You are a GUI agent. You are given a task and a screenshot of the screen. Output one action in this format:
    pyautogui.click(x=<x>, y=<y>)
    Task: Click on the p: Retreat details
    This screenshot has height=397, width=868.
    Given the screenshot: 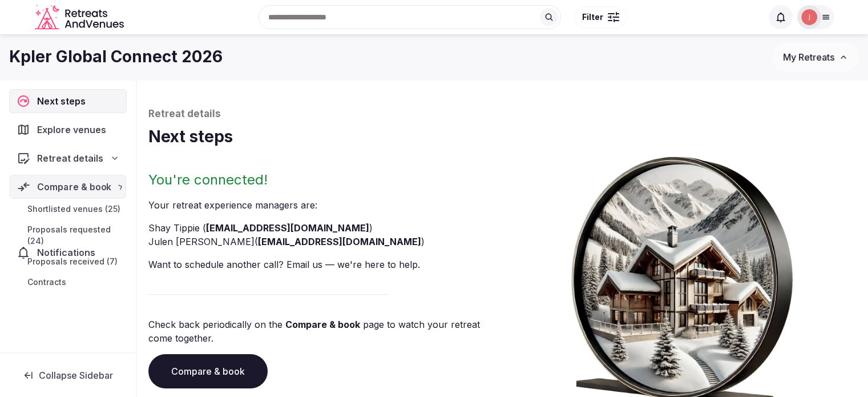 What is the action you would take?
    pyautogui.click(x=502, y=114)
    